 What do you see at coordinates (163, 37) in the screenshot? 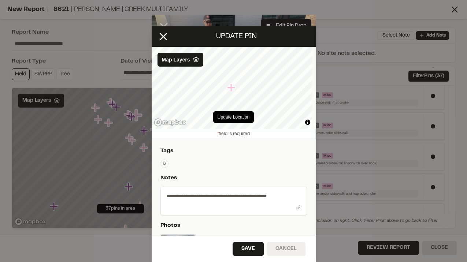
I see `button: Close modal` at bounding box center [163, 37].